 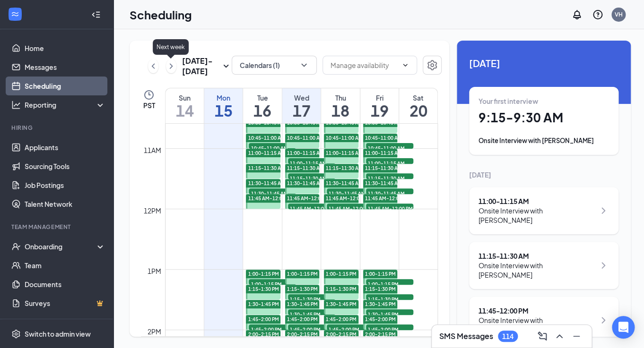 What do you see at coordinates (58, 334) in the screenshot?
I see `div: Switch to admin view` at bounding box center [58, 334].